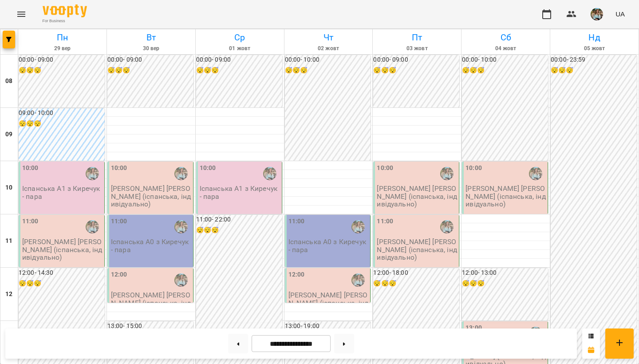 The height and width of the screenshot is (364, 639). What do you see at coordinates (9, 81) in the screenshot?
I see `h6: 08` at bounding box center [9, 81].